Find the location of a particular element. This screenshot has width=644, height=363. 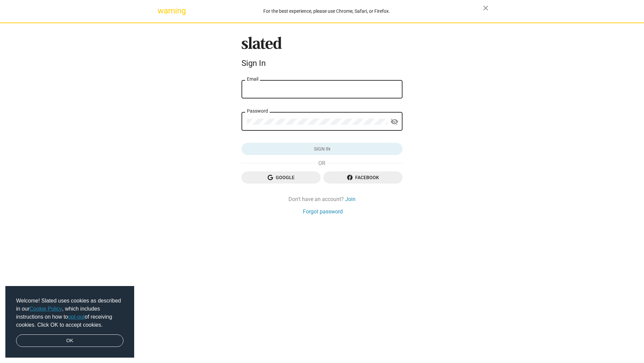

a: Forgot password is located at coordinates (323, 211).